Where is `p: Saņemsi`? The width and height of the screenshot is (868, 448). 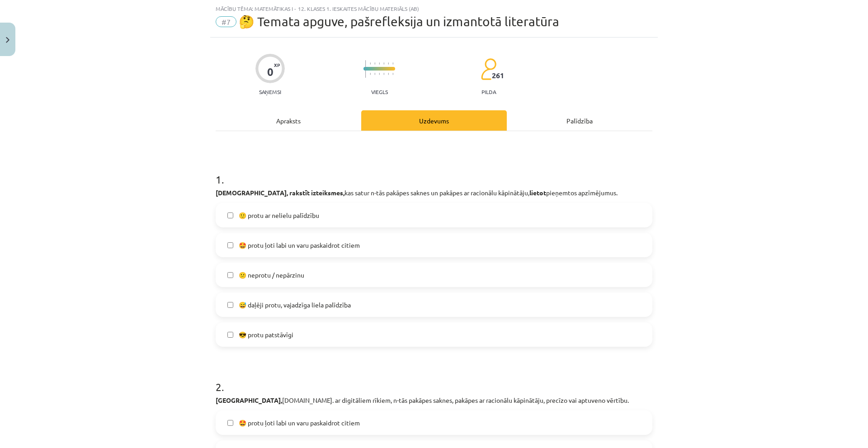
p: Saņemsi is located at coordinates (270, 91).